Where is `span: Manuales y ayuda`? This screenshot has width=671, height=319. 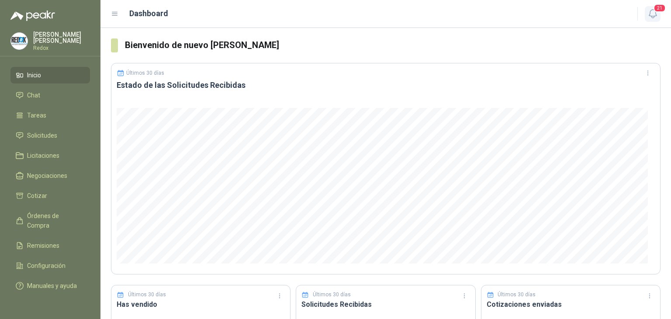 span: Manuales y ayuda is located at coordinates (52, 286).